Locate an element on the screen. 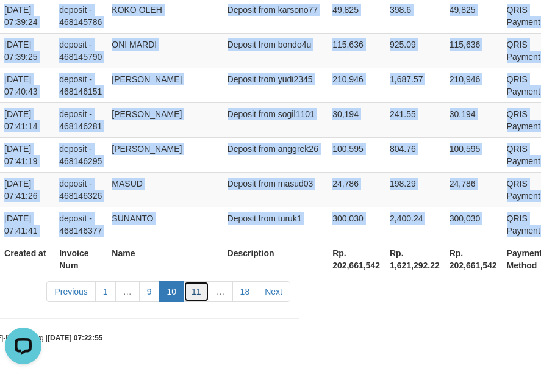  td: ONI MARDI is located at coordinates (164, 50).